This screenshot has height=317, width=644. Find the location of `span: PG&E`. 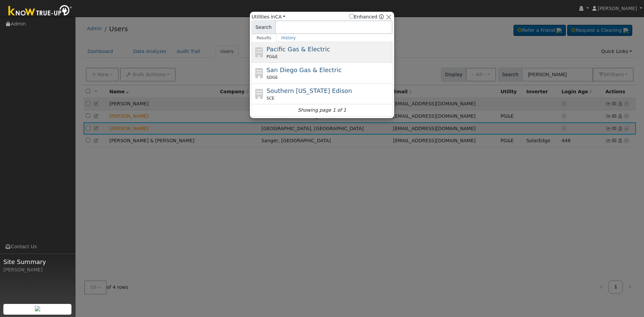

span: PG&E is located at coordinates (272, 57).